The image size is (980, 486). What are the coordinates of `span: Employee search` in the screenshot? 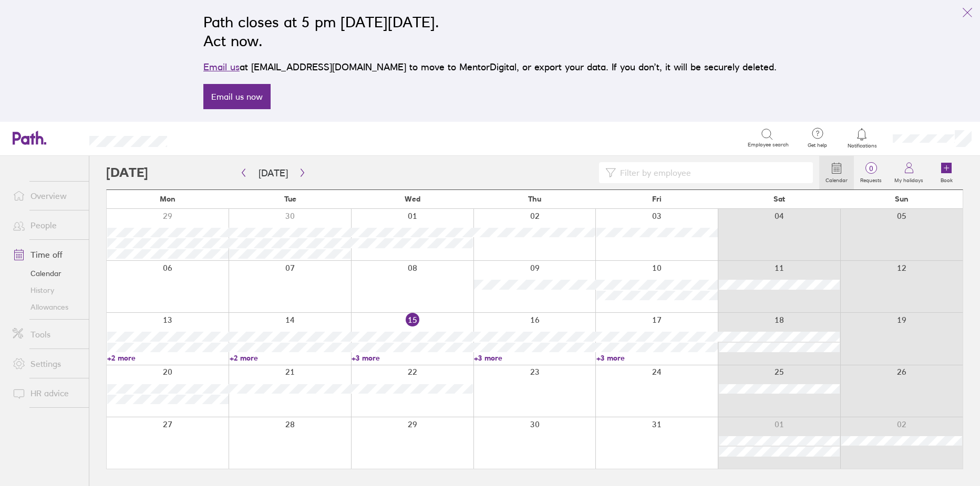 It's located at (768, 145).